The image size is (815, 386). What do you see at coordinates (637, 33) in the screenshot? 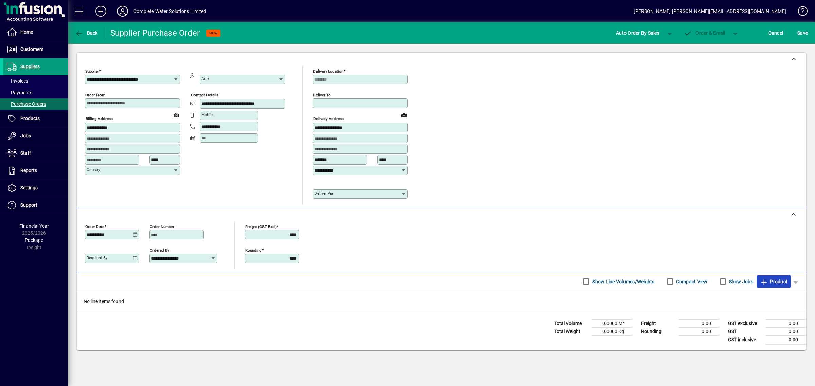
I see `button: Auto Order By Sales` at bounding box center [637, 33].